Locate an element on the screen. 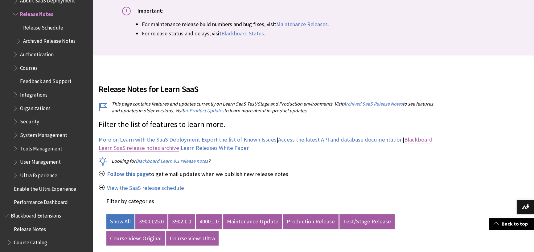 The image size is (534, 252). span: System Management is located at coordinates (43, 134).